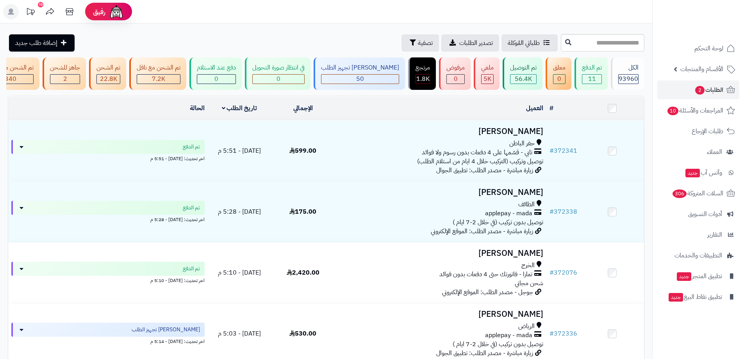  Describe the element at coordinates (455, 73) in the screenshot. I see `a: مرفوض 0` at that location.